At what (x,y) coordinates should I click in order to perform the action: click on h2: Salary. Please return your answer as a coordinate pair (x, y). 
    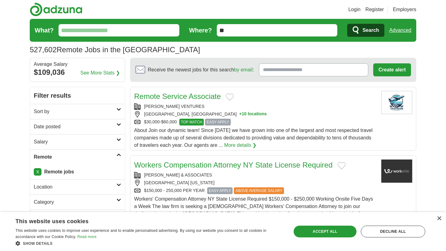
    Looking at the image, I should click on (75, 142).